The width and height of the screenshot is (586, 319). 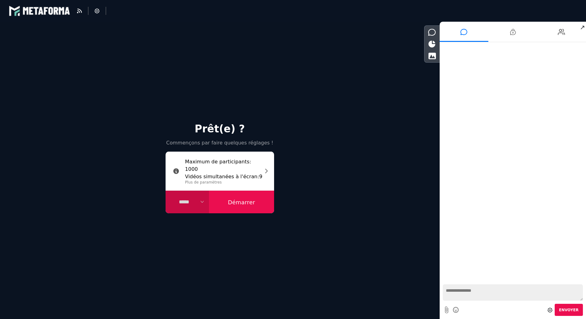 What do you see at coordinates (224, 169) in the screenshot?
I see `span: 1000` at bounding box center [224, 169].